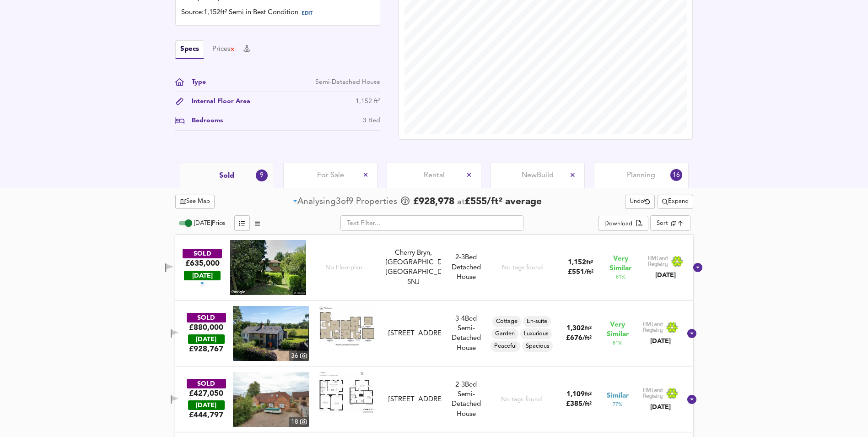  Describe the element at coordinates (368, 101) in the screenshot. I see `div: 1,152 ft²` at that location.